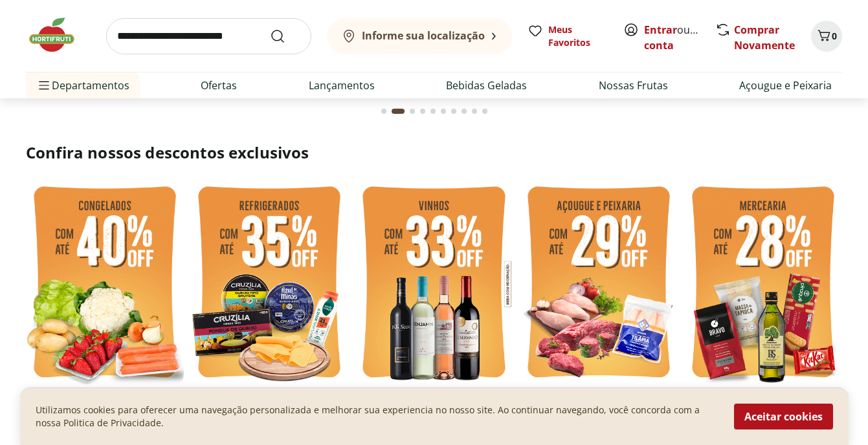 The image size is (868, 445). Describe the element at coordinates (827, 36) in the screenshot. I see `button: Carrinho` at that location.